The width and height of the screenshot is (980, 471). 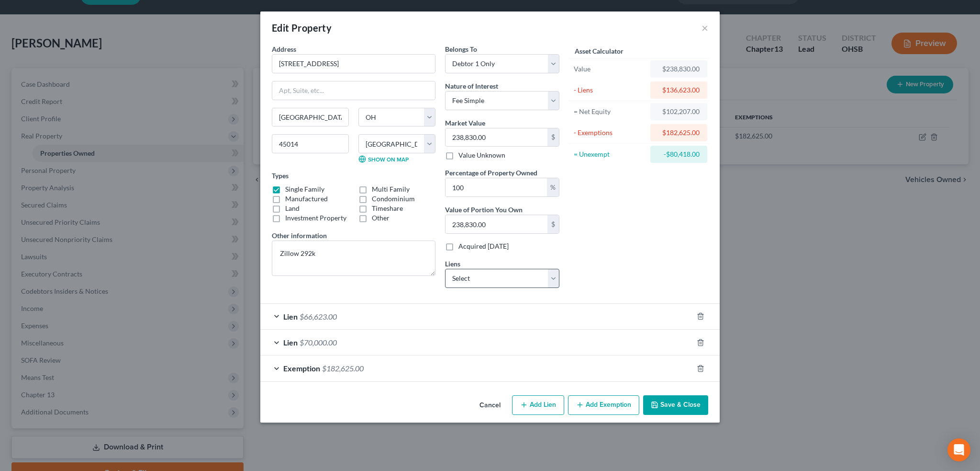 What do you see at coordinates (387, 208) in the screenshot?
I see `label: Timeshare` at bounding box center [387, 208].